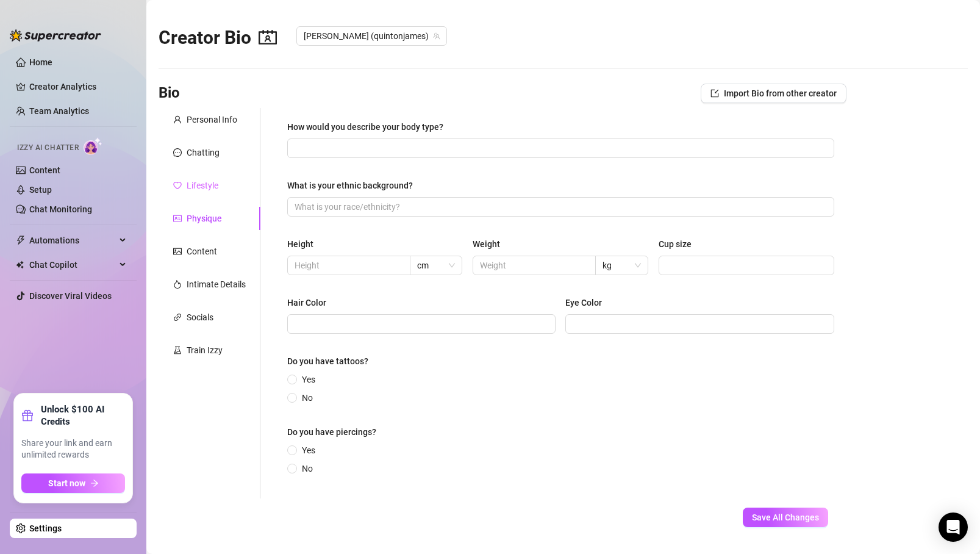 The height and width of the screenshot is (554, 980). What do you see at coordinates (559, 148) in the screenshot?
I see `input: How would you describe your body type?` at bounding box center [559, 148].